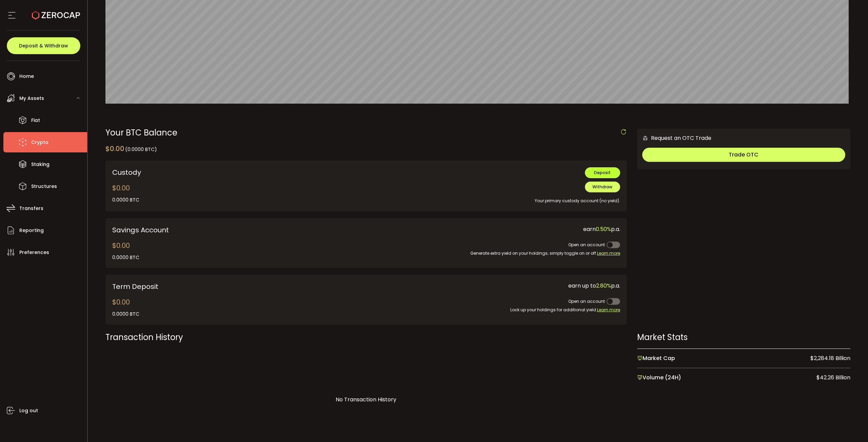 This screenshot has width=868, height=442. I want to click on div: Custody, so click(214, 173).